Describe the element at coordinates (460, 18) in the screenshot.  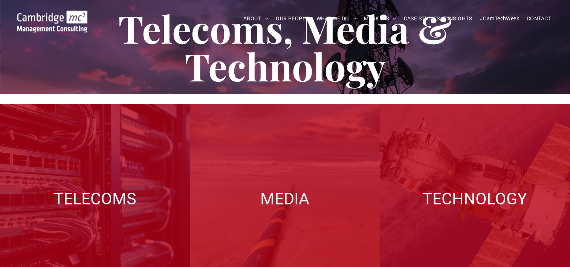
I see `a: INSIGHTS` at that location.